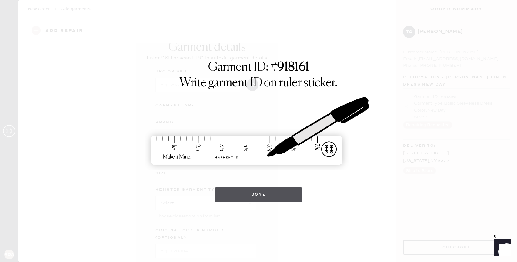  I want to click on h1: Write garment ID on ruler sticker., so click(259, 83).